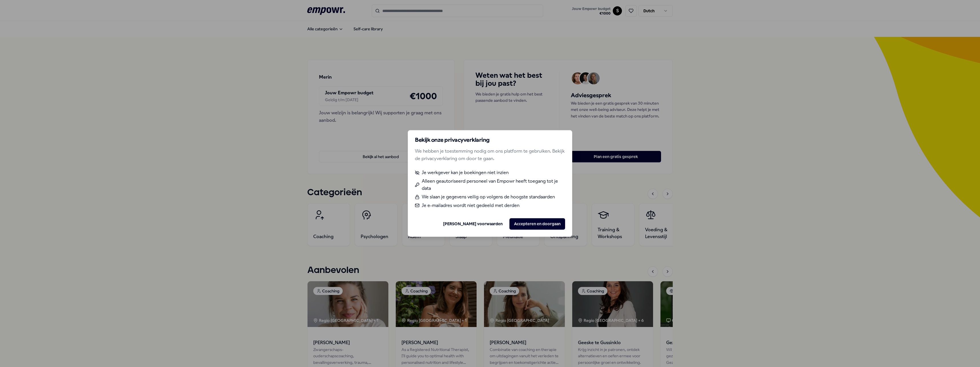 This screenshot has height=367, width=980. Describe the element at coordinates (490, 205) in the screenshot. I see `li: Je e-mailadres wordt niet gedeeld met derden` at that location.